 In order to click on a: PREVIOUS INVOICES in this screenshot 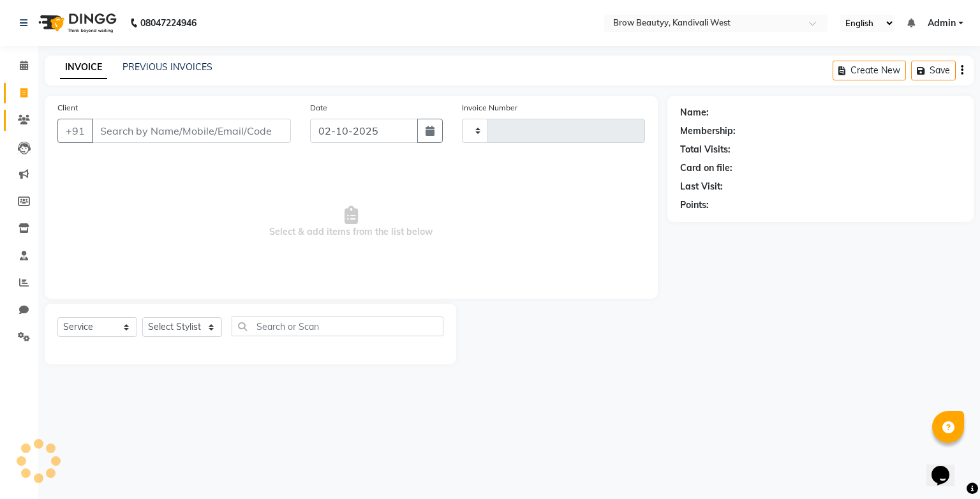, I will do `click(167, 67)`.